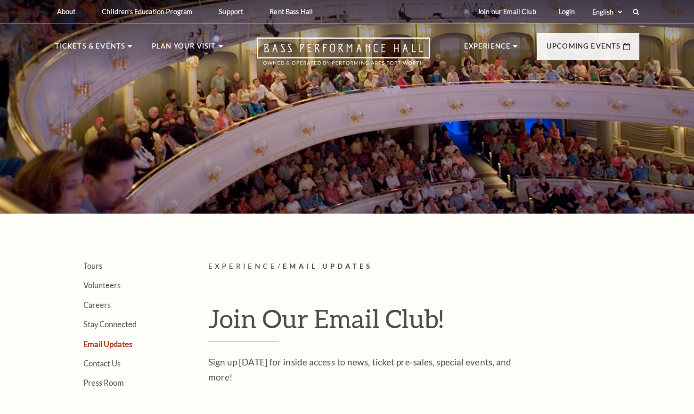 This screenshot has height=414, width=694. Describe the element at coordinates (607, 12) in the screenshot. I see `select: Select:` at that location.